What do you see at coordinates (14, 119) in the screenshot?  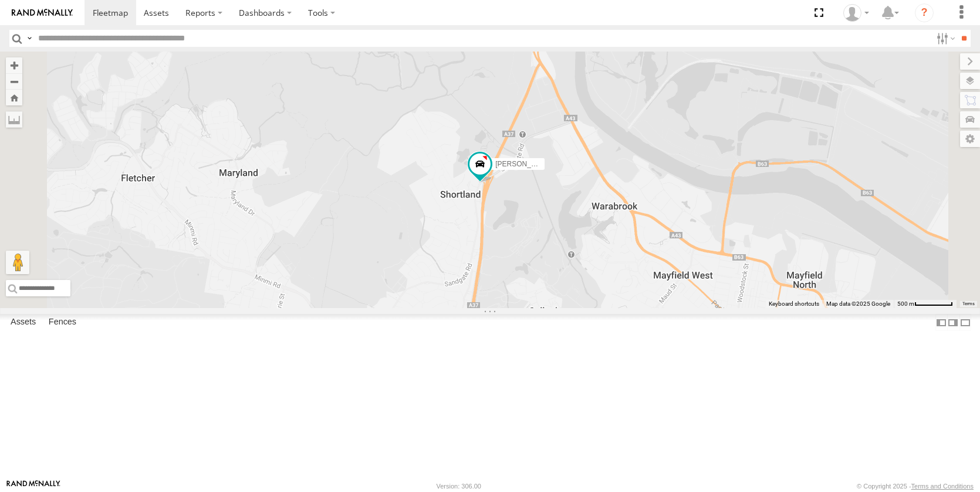 I see `label: Measure` at bounding box center [14, 119].